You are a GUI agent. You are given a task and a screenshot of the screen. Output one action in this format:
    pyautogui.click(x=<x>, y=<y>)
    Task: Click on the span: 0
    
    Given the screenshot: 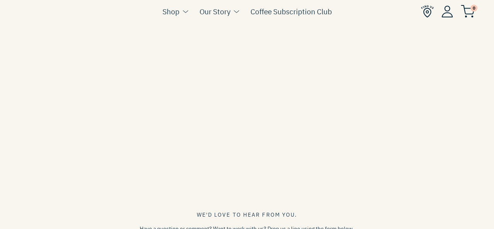 What is the action you would take?
    pyautogui.click(x=474, y=8)
    